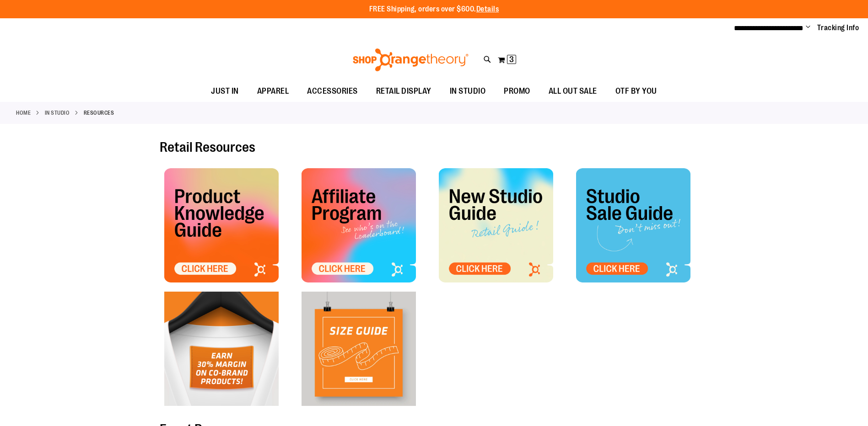 The width and height of the screenshot is (868, 426). Describe the element at coordinates (634, 225) in the screenshot. I see `img: OTF - Studio Sale Tile` at that location.